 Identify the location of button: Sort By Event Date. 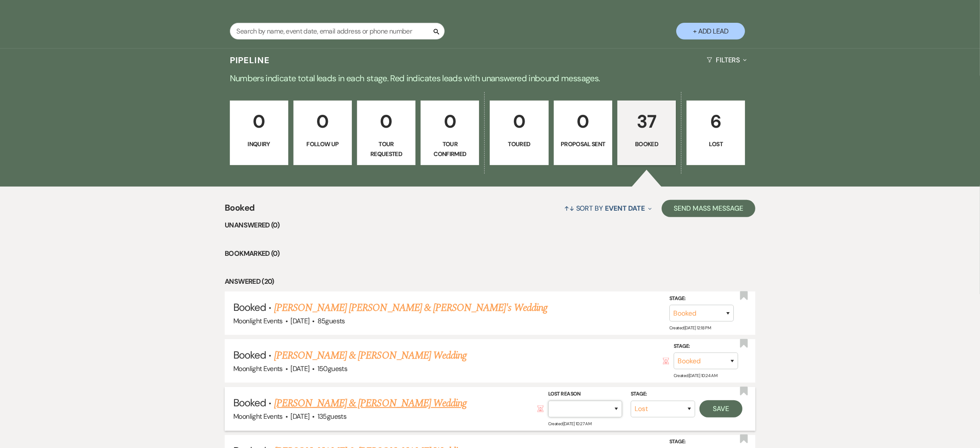
(608, 208).